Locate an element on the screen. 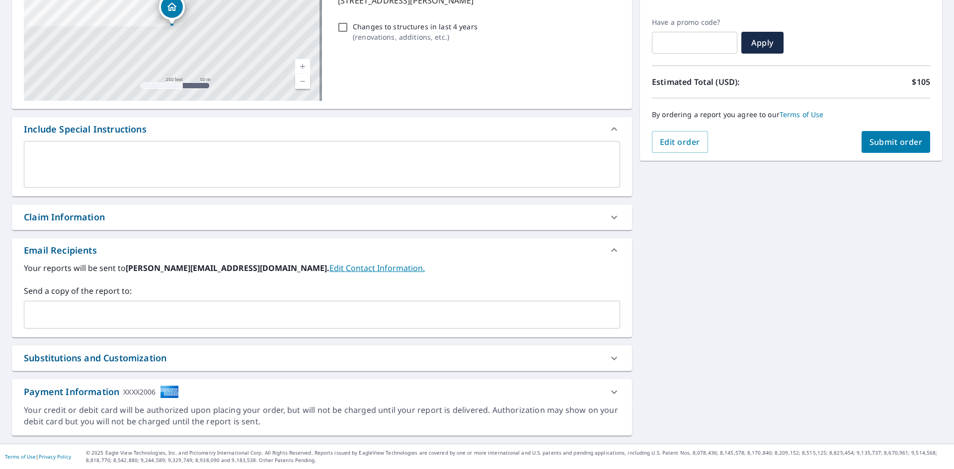  p: © 2025 Eagle View Technologies, Inc. and Pictometry International Corp. All Rights Reserved. Repo... is located at coordinates (517, 457).